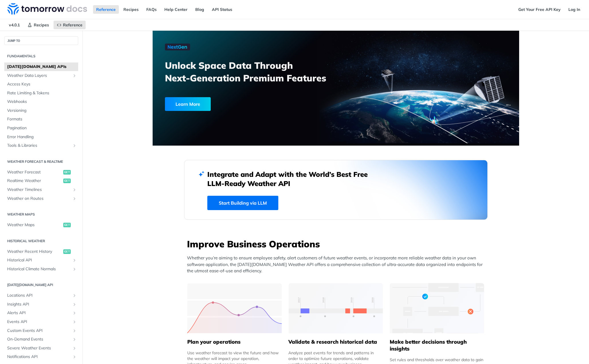 This screenshot has height=364, width=589. I want to click on span: Locations API, so click(39, 296).